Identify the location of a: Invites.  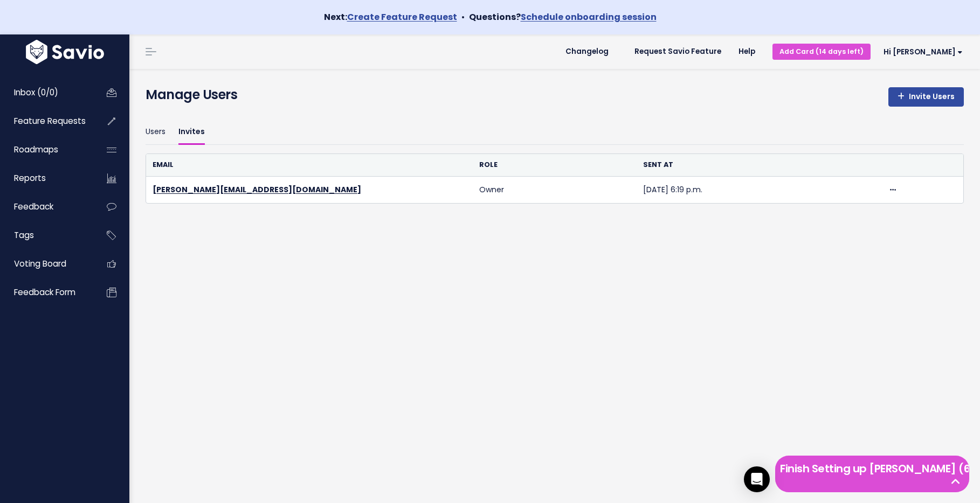
(191, 132).